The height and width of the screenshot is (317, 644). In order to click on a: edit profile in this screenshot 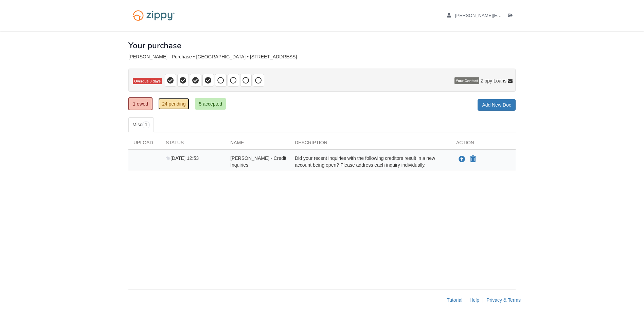, I will do `click(527, 17)`.